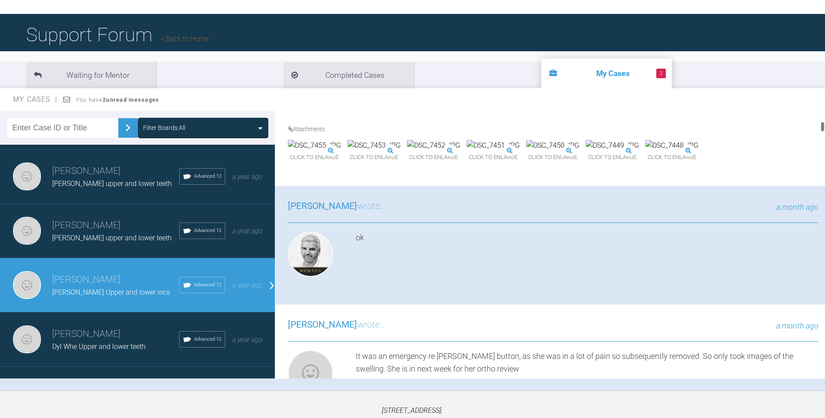 This screenshot has height=418, width=825. What do you see at coordinates (672, 146) in the screenshot?
I see `img: DSC_7448.JPG` at bounding box center [672, 146].